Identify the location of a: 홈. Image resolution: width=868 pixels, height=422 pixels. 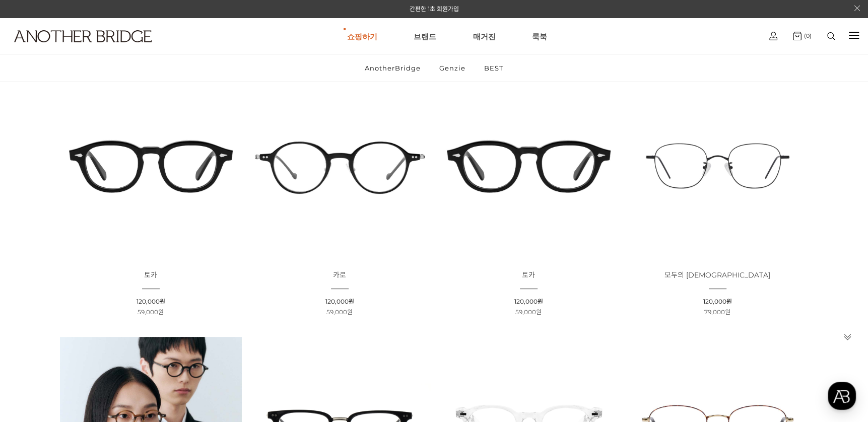
(35, 332).